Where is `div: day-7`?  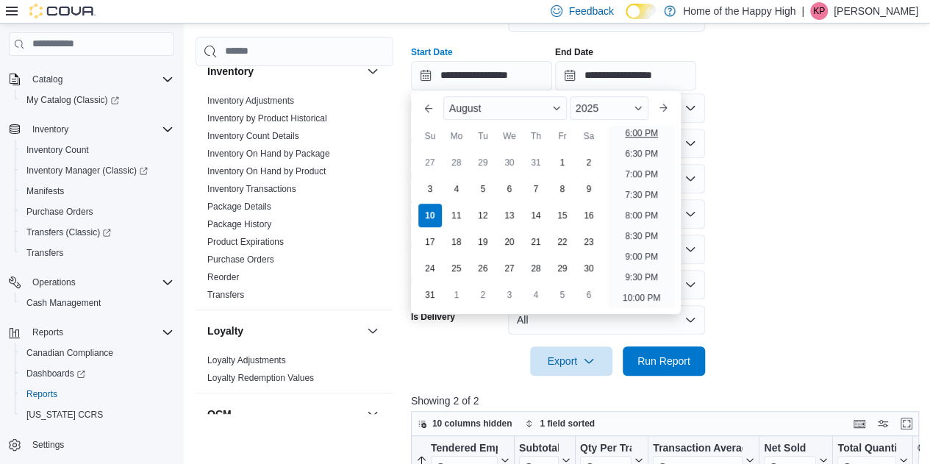 div: day-7 is located at coordinates (536, 189).